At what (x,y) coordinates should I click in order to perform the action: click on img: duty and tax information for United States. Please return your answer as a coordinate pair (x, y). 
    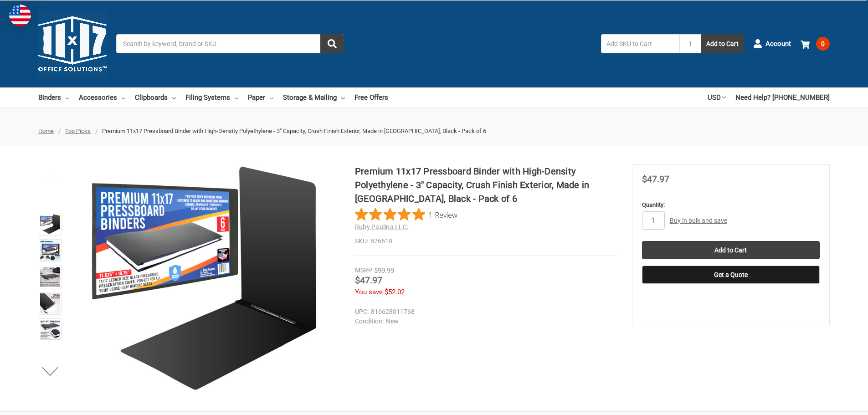
    Looking at the image, I should click on (20, 16).